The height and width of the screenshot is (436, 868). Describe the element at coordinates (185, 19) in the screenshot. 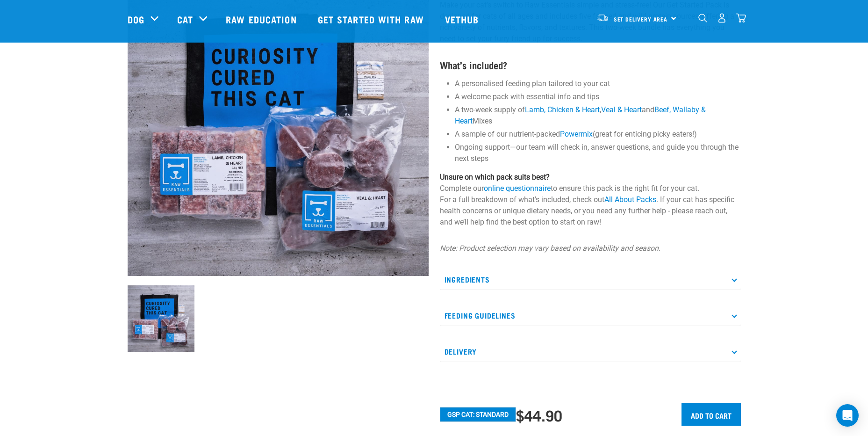

I see `a: Cat` at that location.